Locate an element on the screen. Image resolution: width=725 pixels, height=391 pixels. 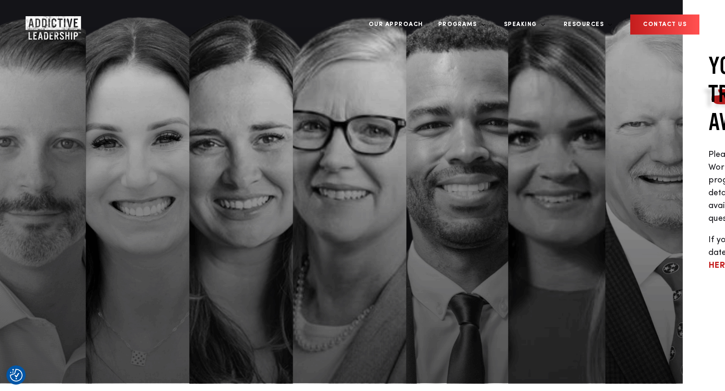
img: Revisit consent button is located at coordinates (16, 375).